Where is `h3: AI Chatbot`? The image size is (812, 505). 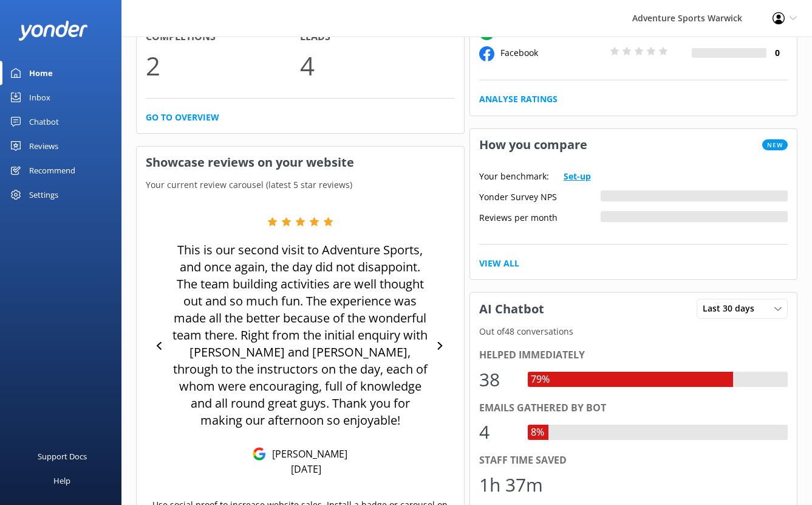
h3: AI Chatbot is located at coordinates (512, 309).